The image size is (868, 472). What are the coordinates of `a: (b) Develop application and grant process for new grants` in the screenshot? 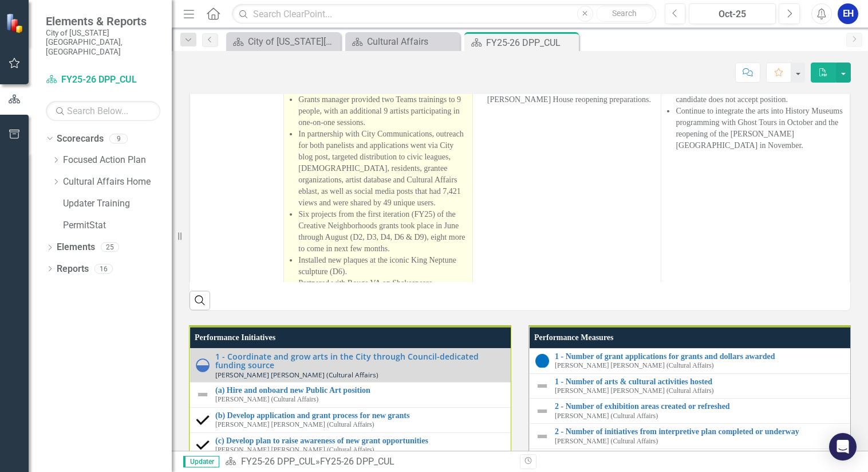 It's located at (361, 415).